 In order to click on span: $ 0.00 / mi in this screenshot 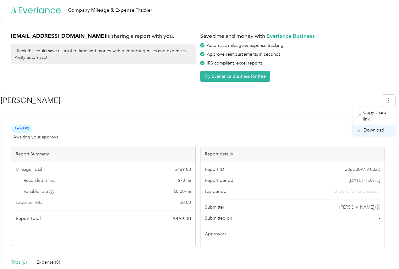, I will do `click(182, 191)`.